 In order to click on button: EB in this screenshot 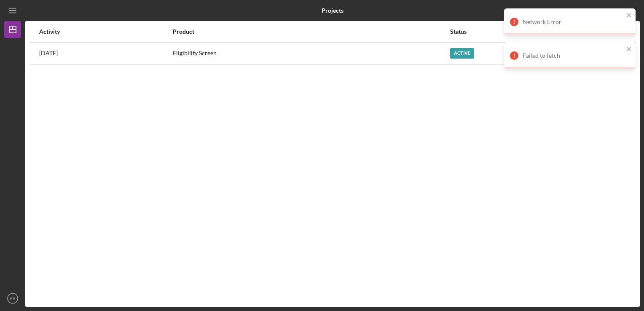, I will do `click(13, 298)`.